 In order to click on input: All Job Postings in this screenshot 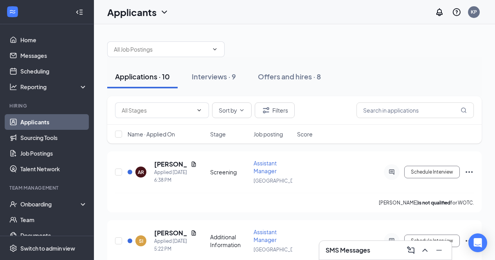, I will do `click(161, 49)`.